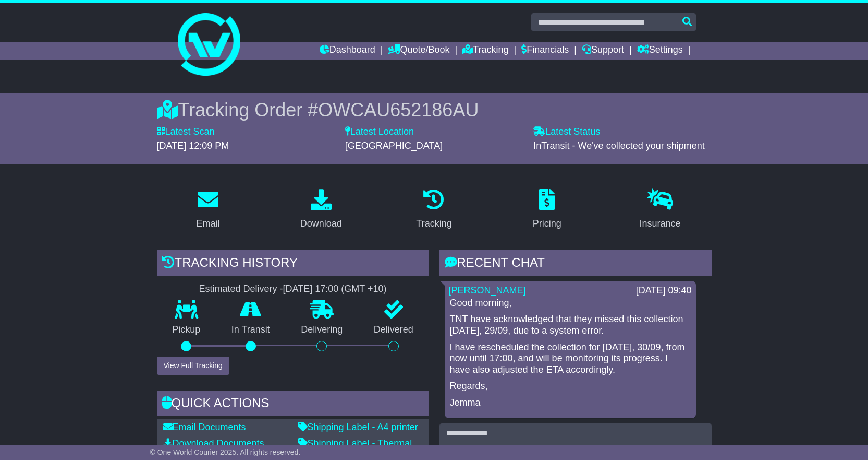 The height and width of the screenshot is (460, 868). What do you see at coordinates (347, 51) in the screenshot?
I see `a: Dashboard` at bounding box center [347, 51].